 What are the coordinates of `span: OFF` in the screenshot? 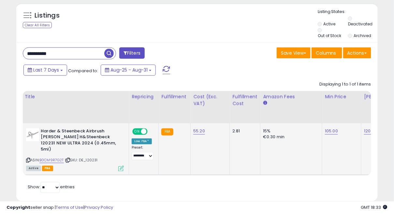 It's located at (152, 132).